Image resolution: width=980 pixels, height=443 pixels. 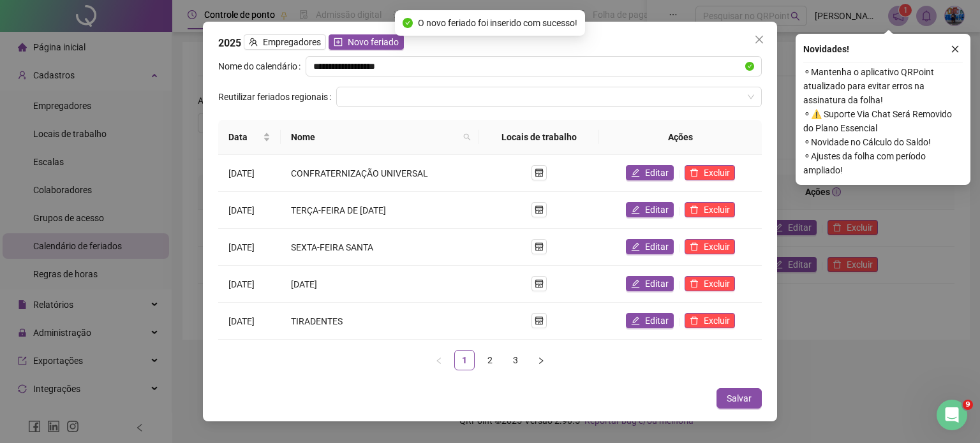 What do you see at coordinates (883, 121) in the screenshot?
I see `span: ⚬ ⚠️ Suporte Via Chat Será Removido do Plano Essencial` at bounding box center [883, 121].